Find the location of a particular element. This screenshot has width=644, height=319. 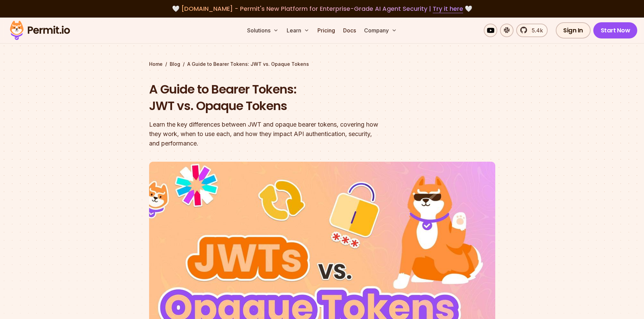

button: Company is located at coordinates (380, 30).